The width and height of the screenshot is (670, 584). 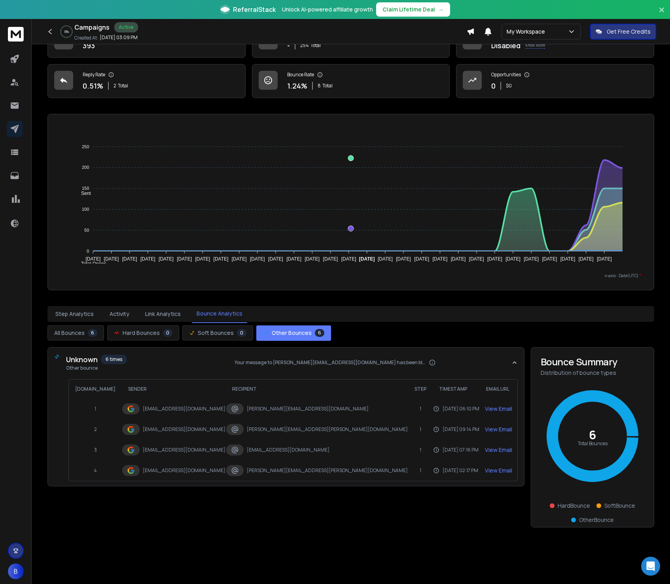 I want to click on text: Total Bounces, so click(x=592, y=443).